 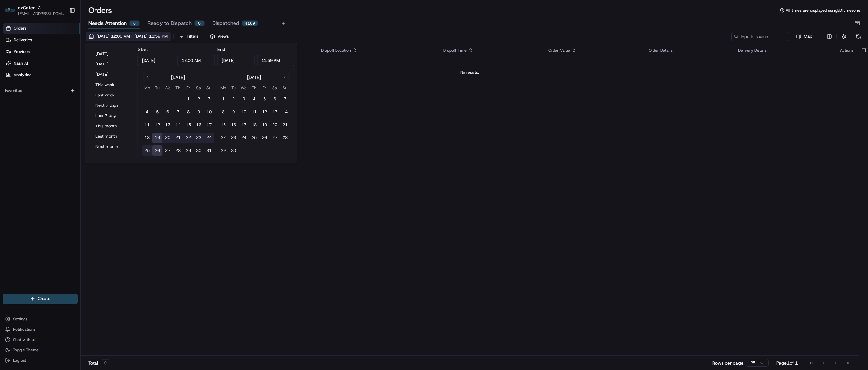 What do you see at coordinates (26, 7) in the screenshot?
I see `button: ezCater` at bounding box center [26, 7].